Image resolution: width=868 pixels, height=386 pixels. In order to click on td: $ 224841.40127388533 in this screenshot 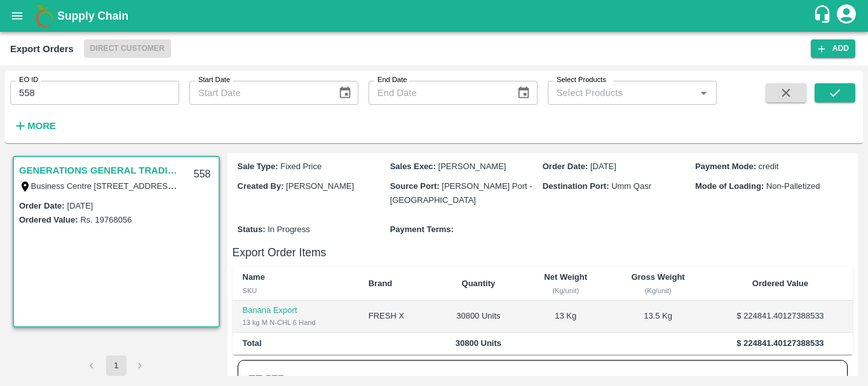, I will do `click(780, 317)`.